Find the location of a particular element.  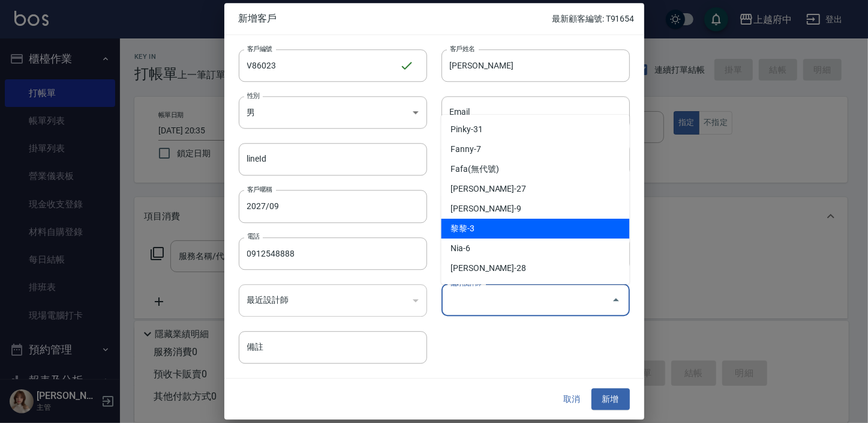

li: Nia-6 is located at coordinates (535, 248).